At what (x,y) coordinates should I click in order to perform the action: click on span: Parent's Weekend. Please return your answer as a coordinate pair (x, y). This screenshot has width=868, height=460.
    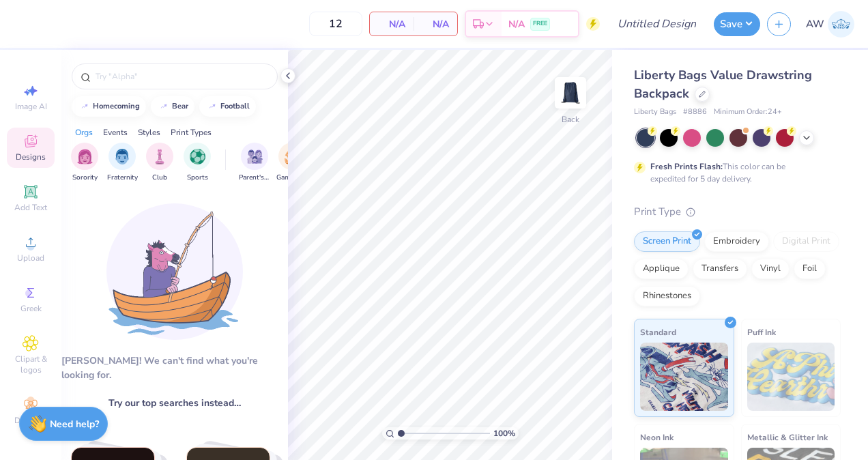
    Looking at the image, I should click on (254, 178).